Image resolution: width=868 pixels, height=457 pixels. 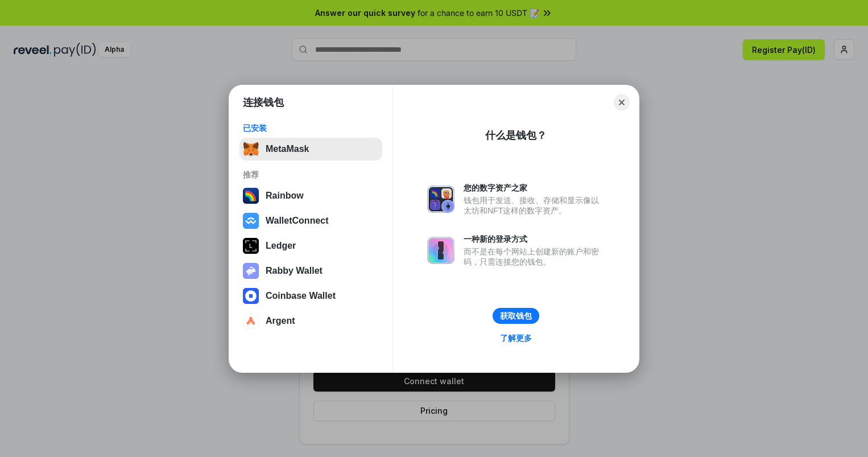 What do you see at coordinates (311, 195) in the screenshot?
I see `button: Rainbow` at bounding box center [311, 195].